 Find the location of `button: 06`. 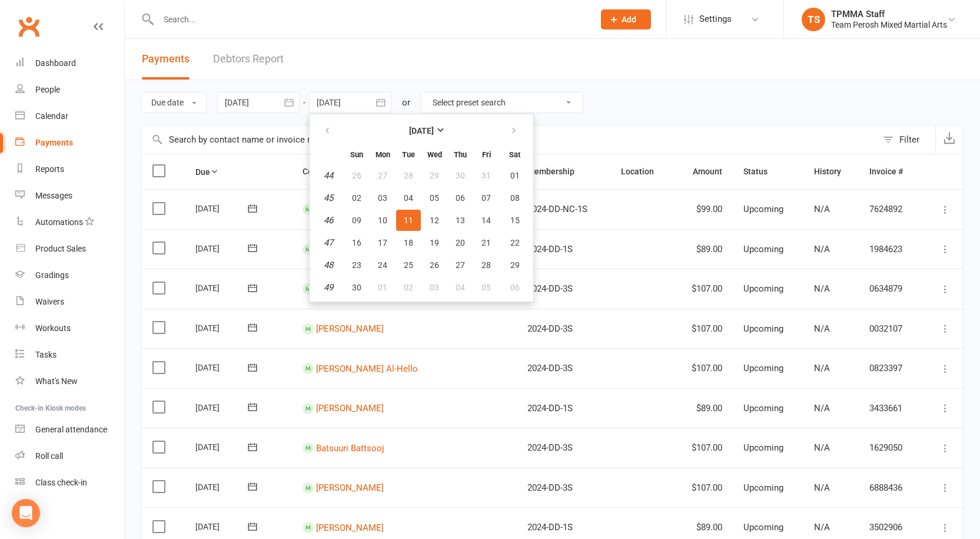

button: 06 is located at coordinates (514, 287).